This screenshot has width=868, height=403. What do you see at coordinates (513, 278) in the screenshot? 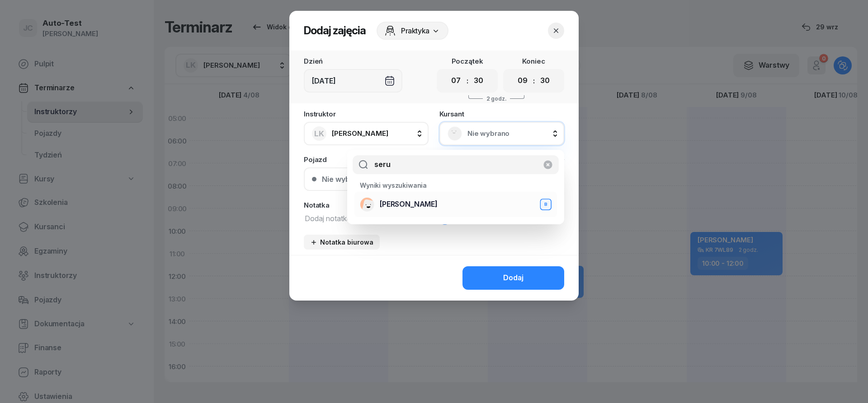
I see `button: Dodaj` at bounding box center [513, 278].